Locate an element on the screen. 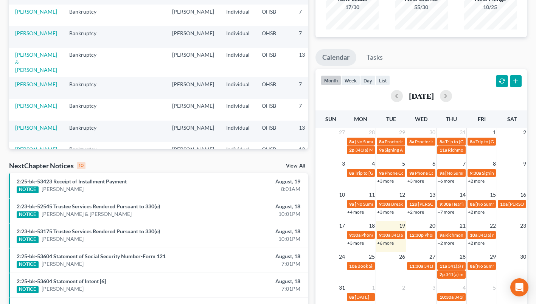 The image size is (536, 304). div: 17/30 is located at coordinates (352, 7).